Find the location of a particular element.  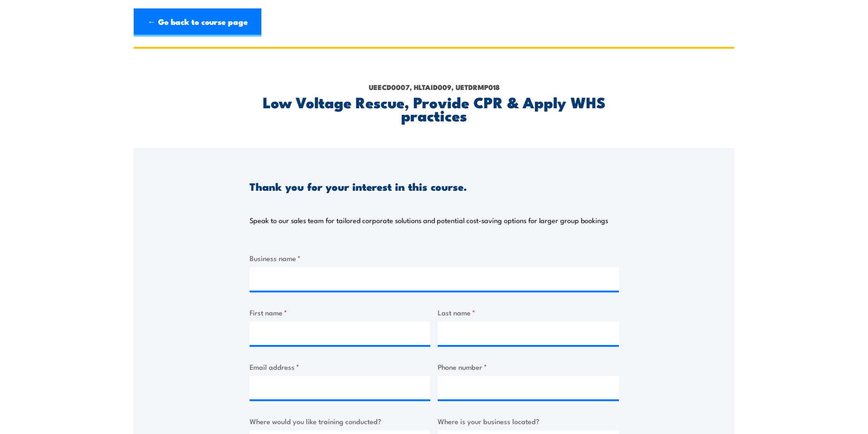

label: Where would you like training conducted? is located at coordinates (340, 421).